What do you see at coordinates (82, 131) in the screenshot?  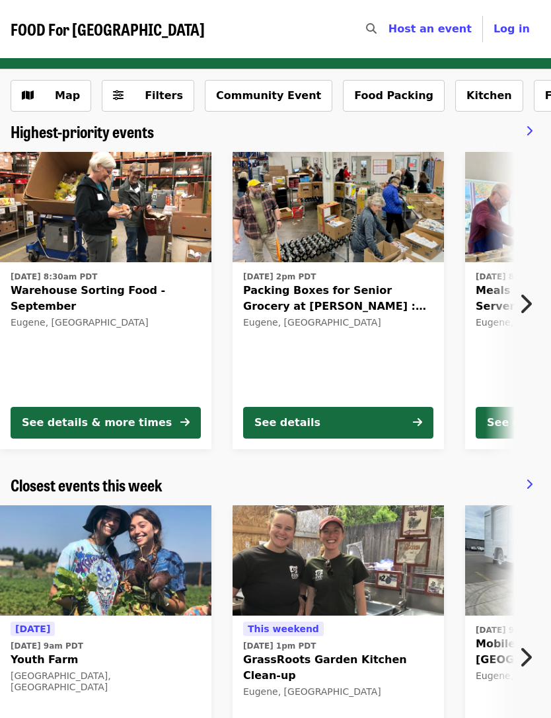 I see `a: Highest-priority events` at bounding box center [82, 131].